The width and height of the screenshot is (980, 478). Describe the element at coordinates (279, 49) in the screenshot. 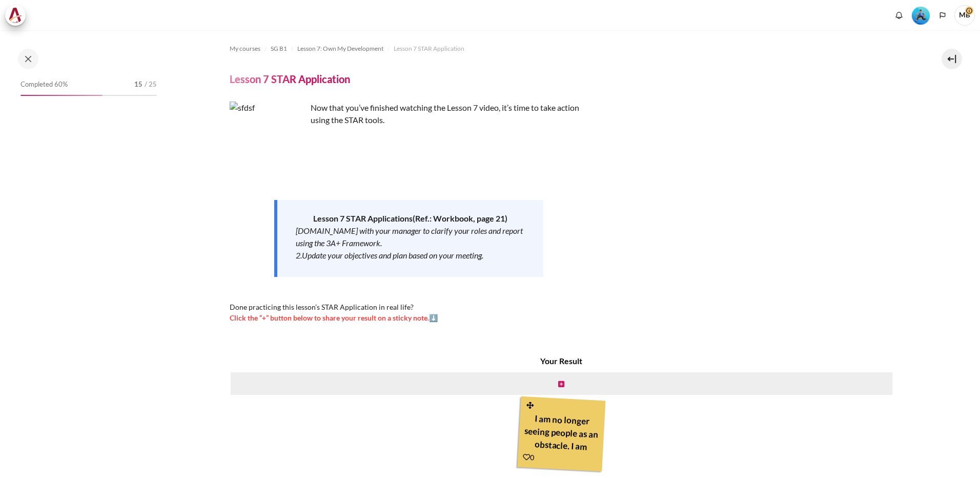

I see `span: SG B1` at that location.